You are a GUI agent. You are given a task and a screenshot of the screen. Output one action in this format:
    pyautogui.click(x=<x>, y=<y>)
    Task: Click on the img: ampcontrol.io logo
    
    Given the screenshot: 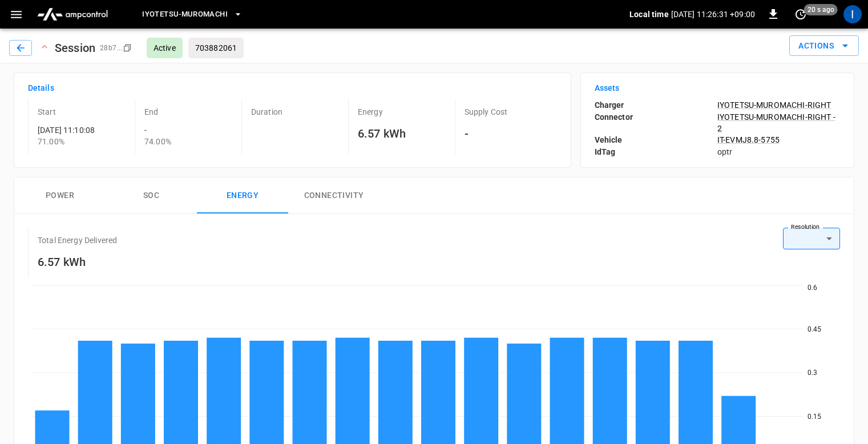 What is the action you would take?
    pyautogui.click(x=72, y=15)
    